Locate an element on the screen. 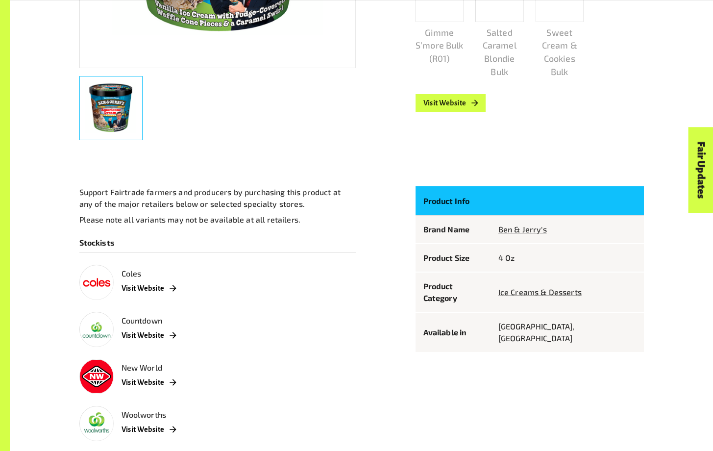 This screenshot has width=713, height=451. p: Product Info is located at coordinates (453, 200).